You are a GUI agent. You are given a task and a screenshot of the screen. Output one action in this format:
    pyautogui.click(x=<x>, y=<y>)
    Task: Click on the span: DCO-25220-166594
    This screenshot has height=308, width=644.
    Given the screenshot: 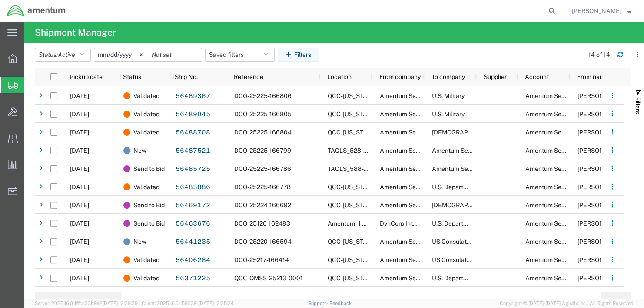 What is the action you would take?
    pyautogui.click(x=263, y=242)
    